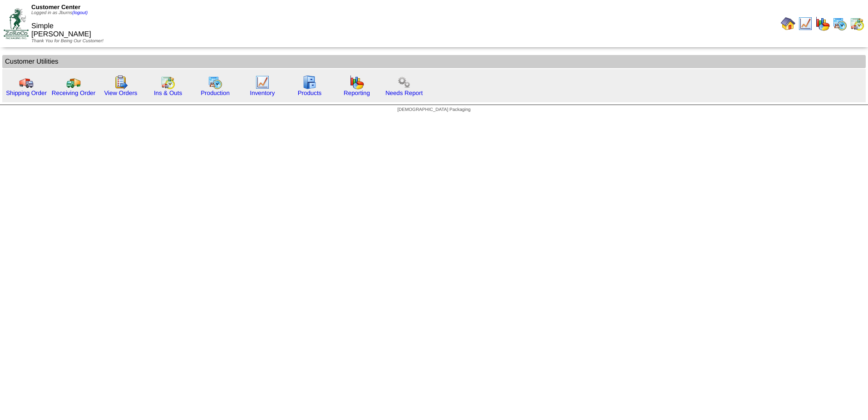 This screenshot has width=868, height=420. I want to click on a: Production, so click(215, 92).